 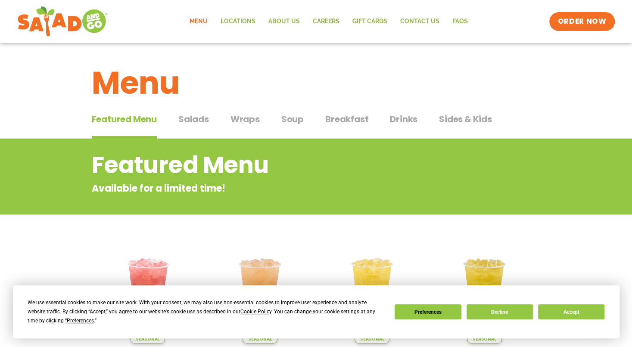 What do you see at coordinates (582, 22) in the screenshot?
I see `a: ORDER NOW` at bounding box center [582, 22].